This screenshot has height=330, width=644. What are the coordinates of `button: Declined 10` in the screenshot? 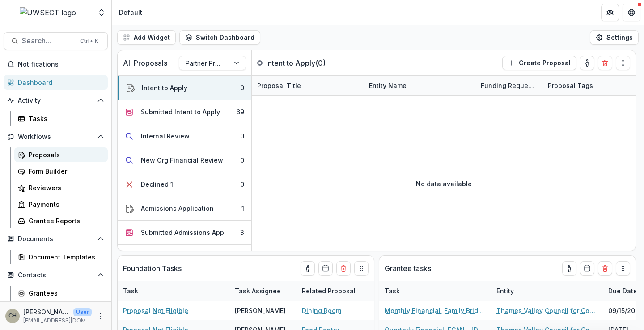 It's located at (184, 185).